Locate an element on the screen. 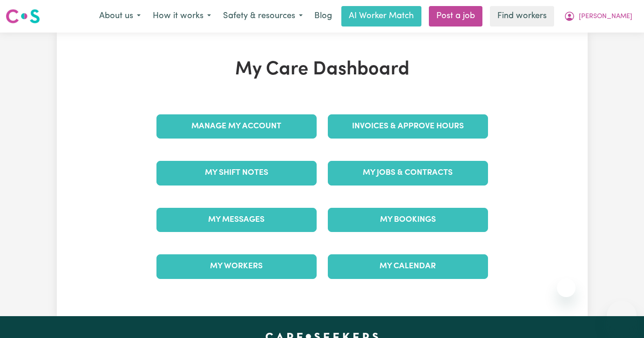 This screenshot has width=644, height=338. button: Safety & resources is located at coordinates (263, 16).